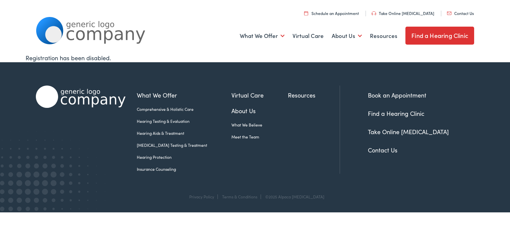 The image size is (510, 240). I want to click on a: Book an Appointment, so click(397, 95).